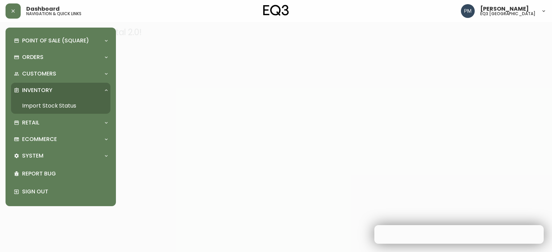 Image resolution: width=552 pixels, height=252 pixels. Describe the element at coordinates (61, 139) in the screenshot. I see `div: Ecommerce` at that location.